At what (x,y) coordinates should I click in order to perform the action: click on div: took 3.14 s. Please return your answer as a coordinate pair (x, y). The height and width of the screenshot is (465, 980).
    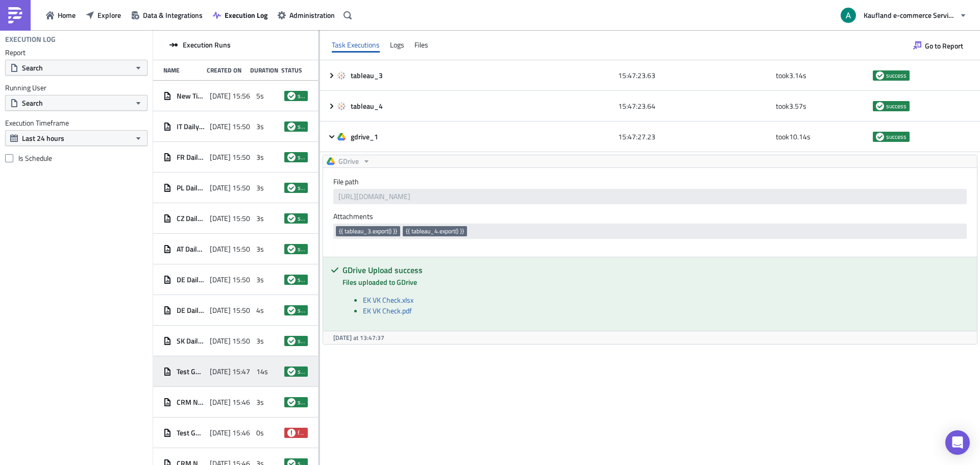
    Looking at the image, I should click on (822, 76).